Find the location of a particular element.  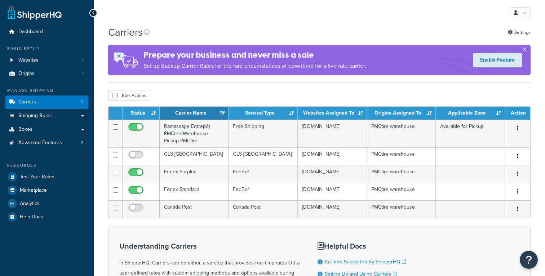

td: Free Shipping is located at coordinates (263, 133).